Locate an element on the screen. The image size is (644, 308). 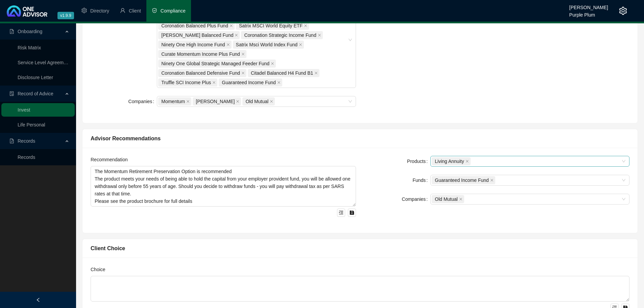
label: Choice is located at coordinates (100, 269).